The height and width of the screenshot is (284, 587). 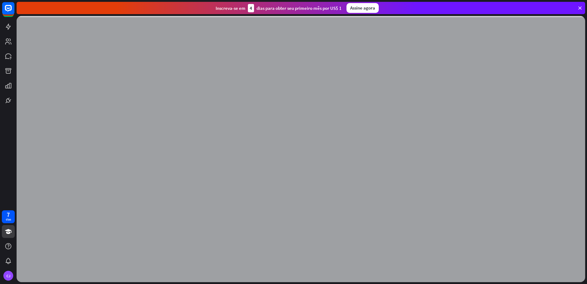 I want to click on font: dias para obter seu primeiro mês por US$ 1, so click(x=299, y=8).